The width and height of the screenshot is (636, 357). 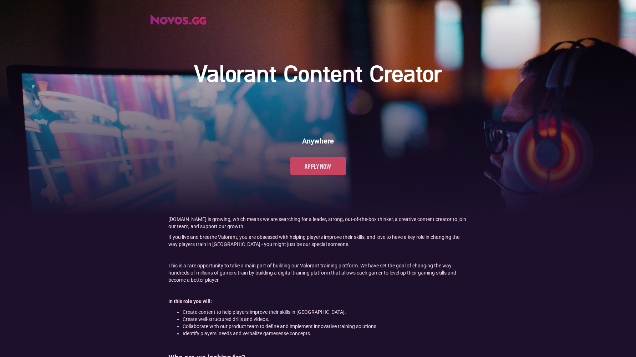 I want to click on strong: In this role you will:, so click(x=190, y=301).